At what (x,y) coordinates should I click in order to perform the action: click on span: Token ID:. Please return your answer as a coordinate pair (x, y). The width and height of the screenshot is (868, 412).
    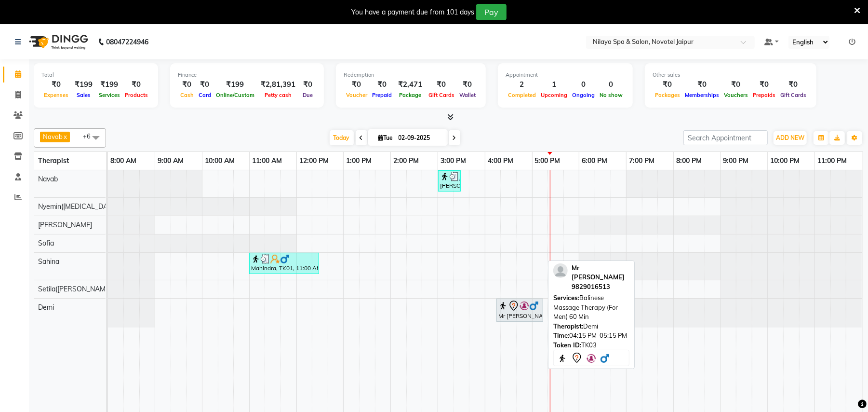
    Looking at the image, I should click on (567, 345).